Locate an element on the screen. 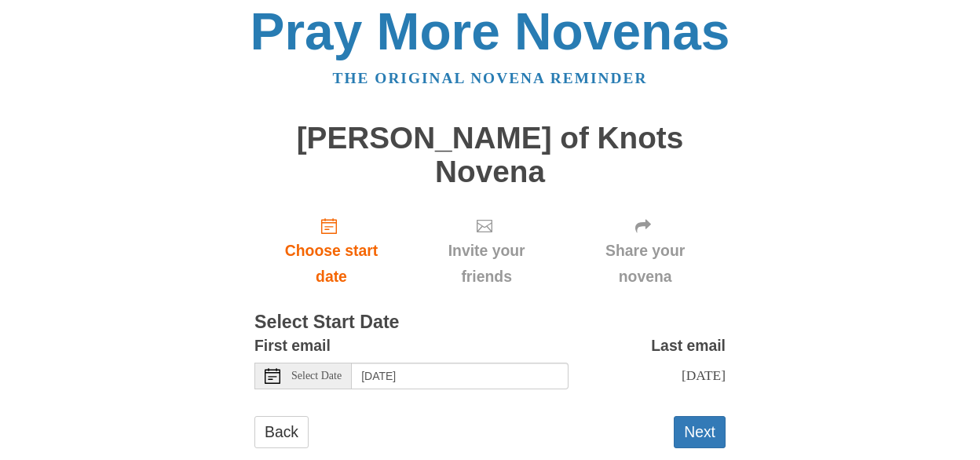 The image size is (980, 460). span: Choose start date is located at coordinates (331, 263).